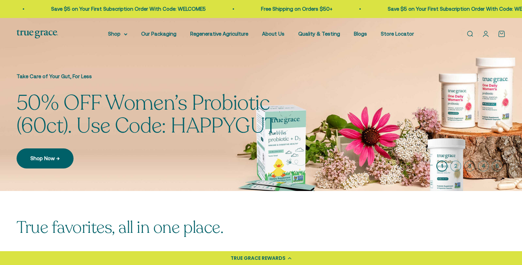 The image size is (522, 265). What do you see at coordinates (497, 166) in the screenshot?
I see `button: 5` at bounding box center [497, 166].